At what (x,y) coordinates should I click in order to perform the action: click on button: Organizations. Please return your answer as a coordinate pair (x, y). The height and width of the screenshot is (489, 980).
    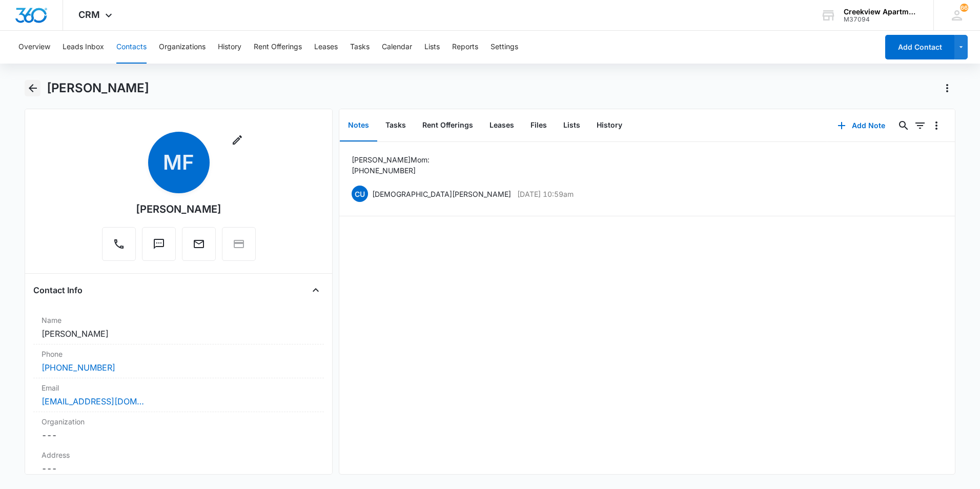
    Looking at the image, I should click on (182, 47).